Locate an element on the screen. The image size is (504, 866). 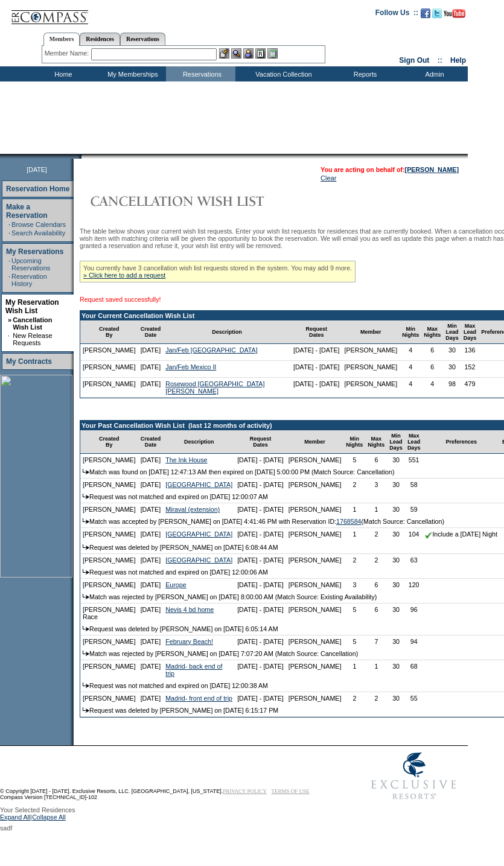
a: Nevis 4 bd home is located at coordinates (189, 609).